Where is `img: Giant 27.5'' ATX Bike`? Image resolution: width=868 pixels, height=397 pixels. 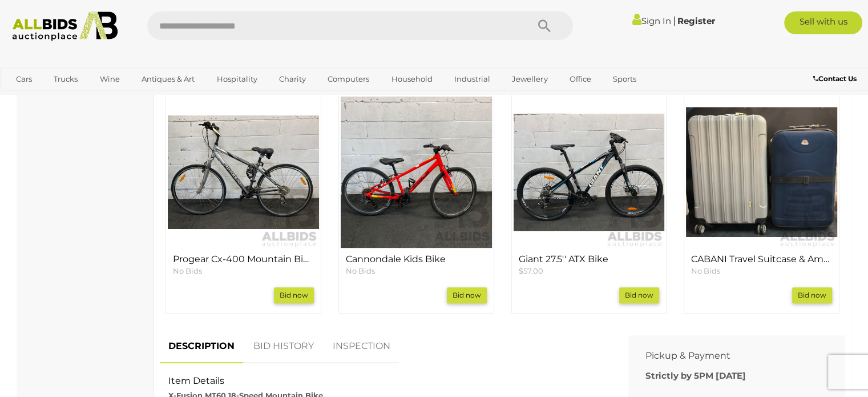
img: Giant 27.5'' ATX Bike is located at coordinates (589, 172).